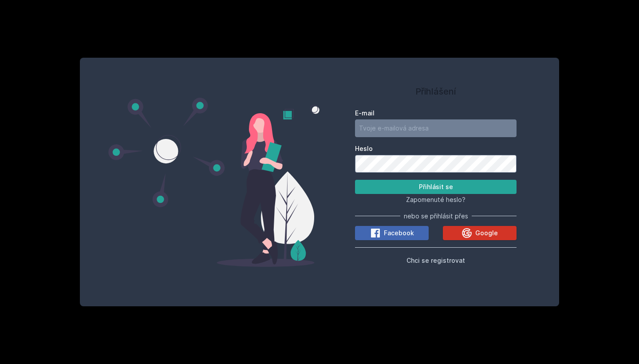  I want to click on span: Facebook, so click(399, 233).